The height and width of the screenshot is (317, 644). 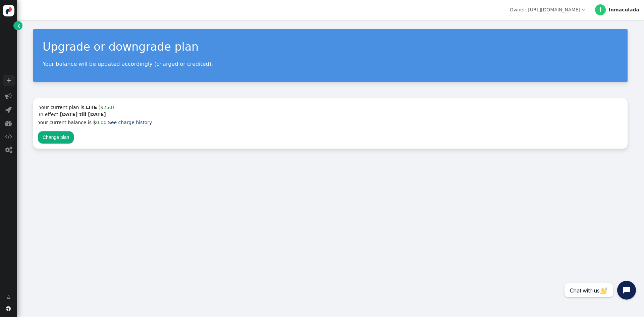 What do you see at coordinates (77, 111) in the screenshot?
I see `td: Your current plan is:` at bounding box center [77, 111].